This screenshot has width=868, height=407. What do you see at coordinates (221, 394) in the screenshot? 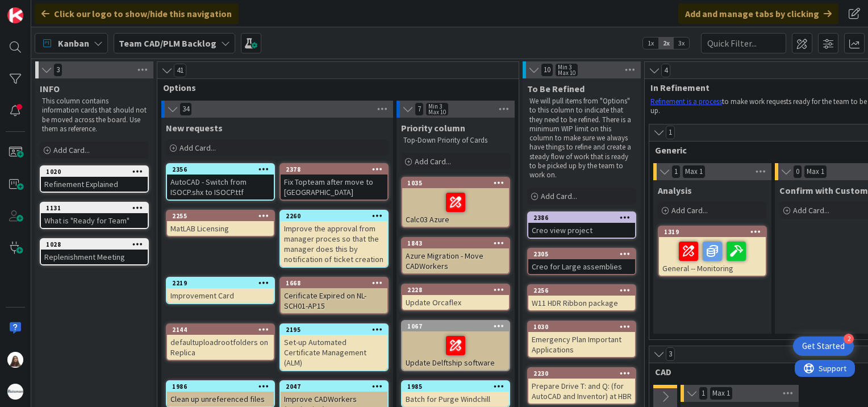
I see `div: 1986Clean up unreferenced files` at bounding box center [221, 394].